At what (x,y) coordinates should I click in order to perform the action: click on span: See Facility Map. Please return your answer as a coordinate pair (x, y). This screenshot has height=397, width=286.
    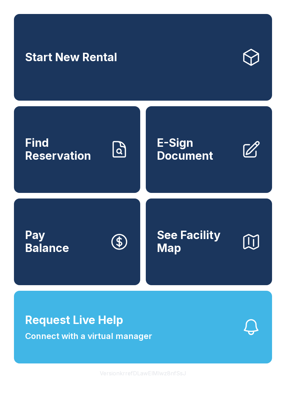
    Looking at the image, I should click on (197, 241).